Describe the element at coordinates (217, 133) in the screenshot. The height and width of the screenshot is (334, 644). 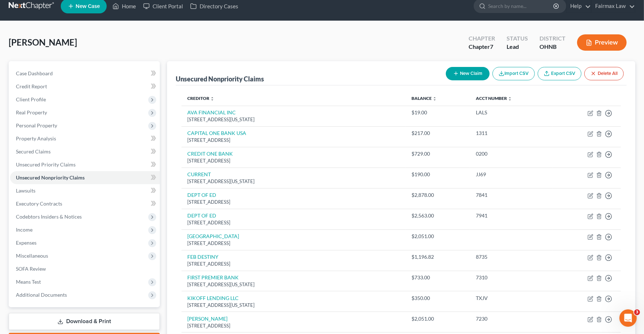
I see `a: CAPITAL ONE BANK USA` at that location.